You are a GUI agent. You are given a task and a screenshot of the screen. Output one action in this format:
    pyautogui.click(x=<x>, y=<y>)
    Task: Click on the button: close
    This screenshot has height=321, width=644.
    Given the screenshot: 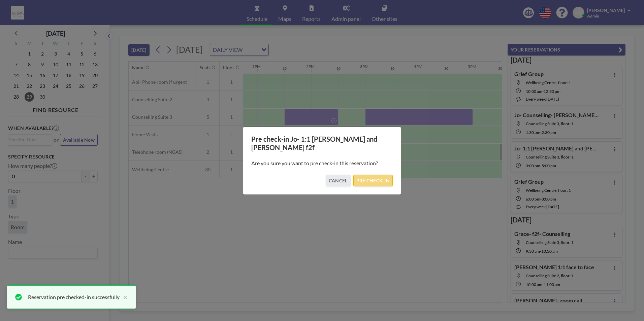 What is the action you would take?
    pyautogui.click(x=124, y=297)
    